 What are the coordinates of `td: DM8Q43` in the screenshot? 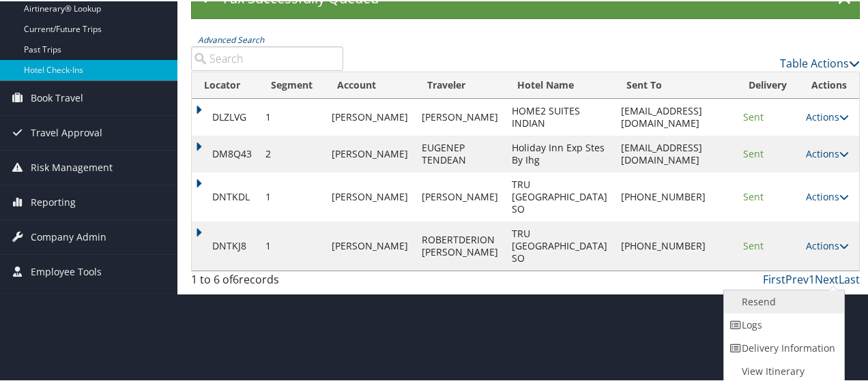 It's located at (225, 153).